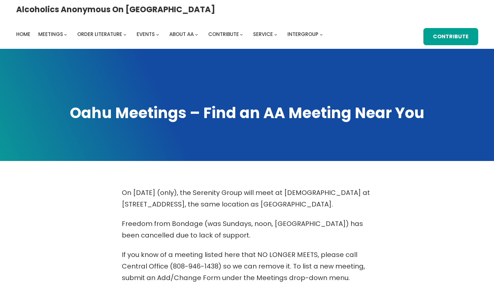 The height and width of the screenshot is (286, 494). What do you see at coordinates (182, 34) in the screenshot?
I see `a: About AA` at bounding box center [182, 34].